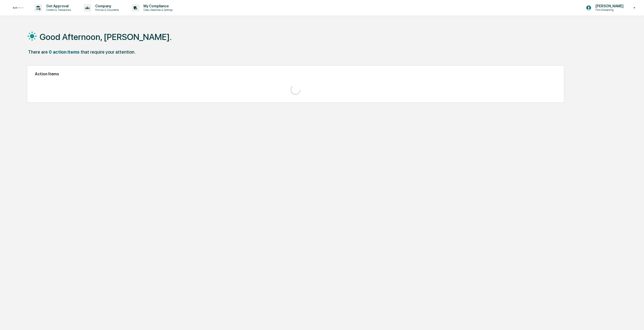 Image resolution: width=644 pixels, height=330 pixels. What do you see at coordinates (64, 52) in the screenshot?
I see `div: 0 action items` at bounding box center [64, 52].